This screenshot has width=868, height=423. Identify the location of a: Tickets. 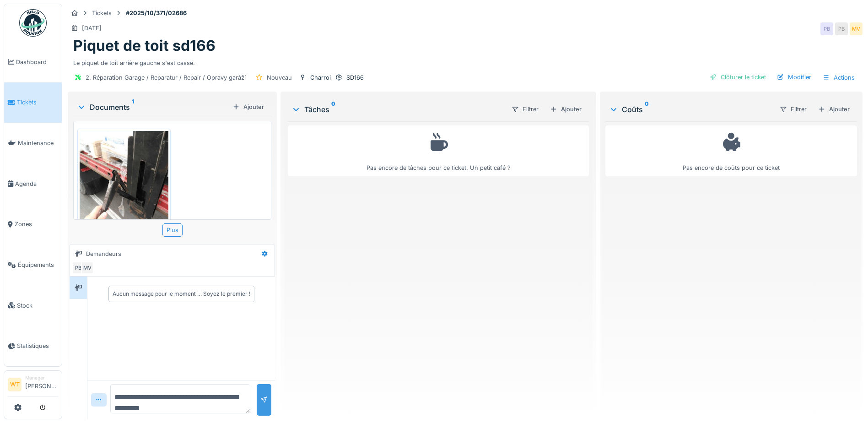
(33, 102).